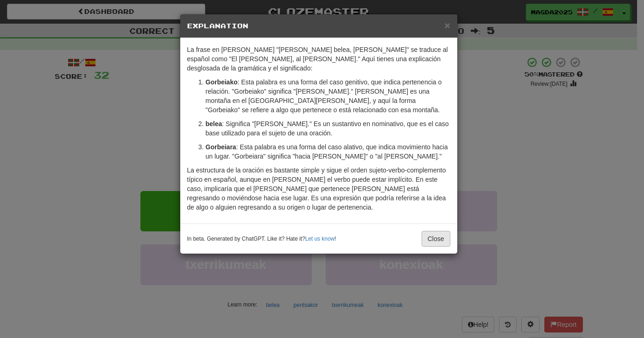 This screenshot has width=644, height=338. What do you see at coordinates (320, 239) in the screenshot?
I see `a: Let us know` at bounding box center [320, 239].